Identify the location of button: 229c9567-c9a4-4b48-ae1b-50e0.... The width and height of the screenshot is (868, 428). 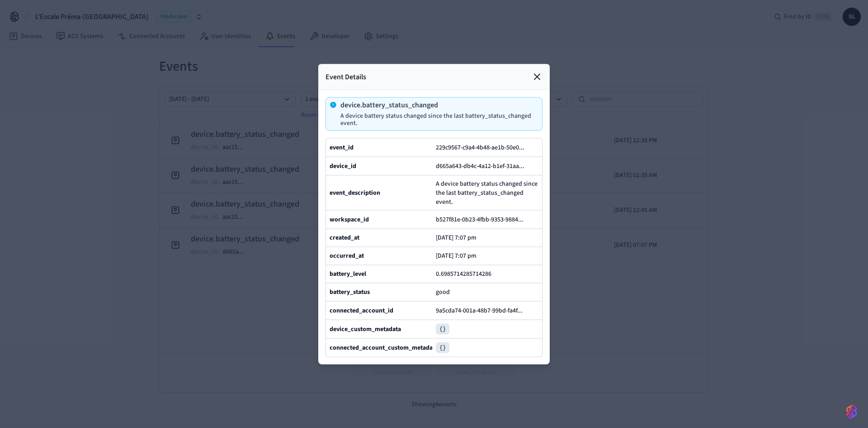
(484, 147).